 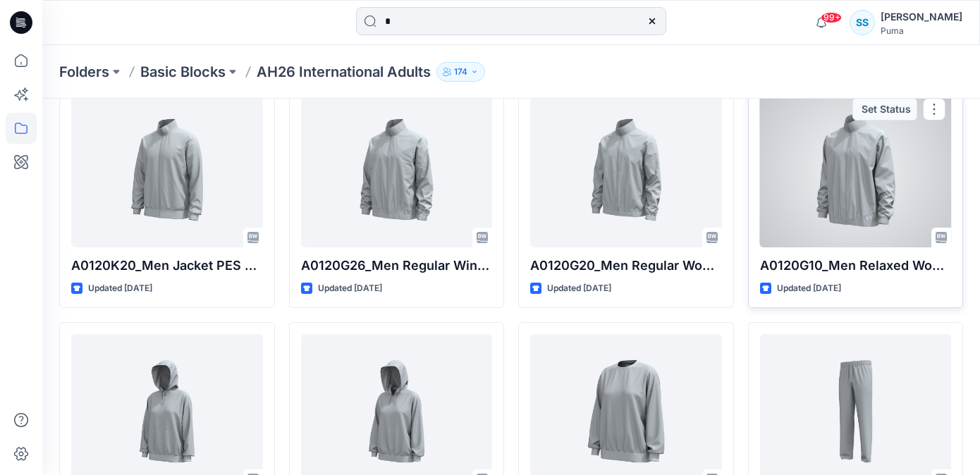 What do you see at coordinates (626, 170) in the screenshot?
I see `a: A0120G20_Men Regular Woven Jacket_CV03` at bounding box center [626, 170].